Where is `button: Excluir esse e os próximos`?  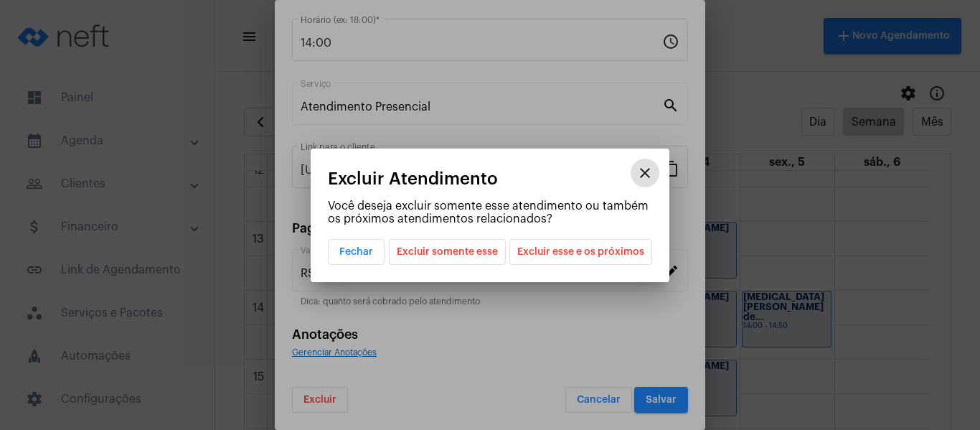 button: Excluir esse e os próximos is located at coordinates (581, 252).